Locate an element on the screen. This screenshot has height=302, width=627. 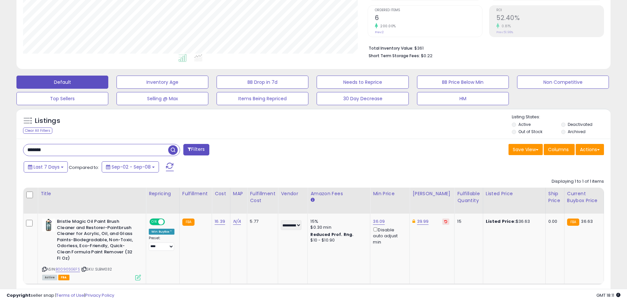
h2: 52.40% is located at coordinates (550, 18).